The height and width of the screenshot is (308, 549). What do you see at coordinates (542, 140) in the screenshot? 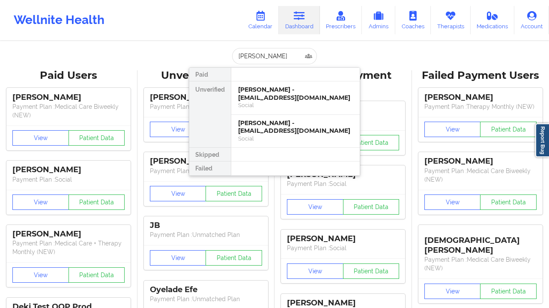
I see `a: Report Bug` at bounding box center [542, 140].